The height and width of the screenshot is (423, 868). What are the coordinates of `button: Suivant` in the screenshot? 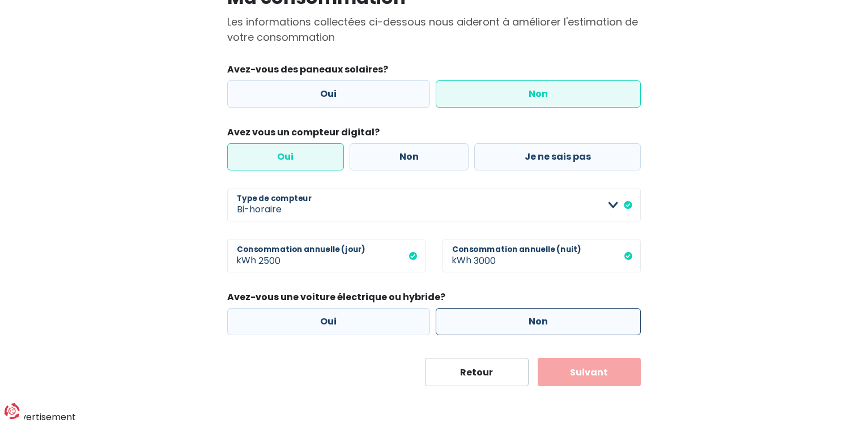 It's located at (589, 372).